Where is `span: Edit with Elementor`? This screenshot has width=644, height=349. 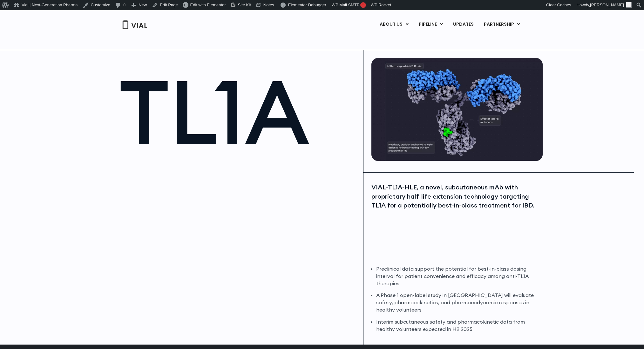
span: Edit with Elementor is located at coordinates (208, 5).